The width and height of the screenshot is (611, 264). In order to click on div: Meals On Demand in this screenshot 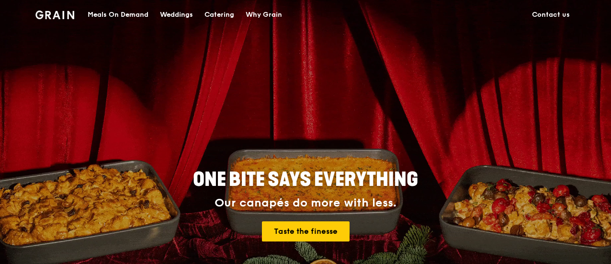, I will do `click(118, 15)`.